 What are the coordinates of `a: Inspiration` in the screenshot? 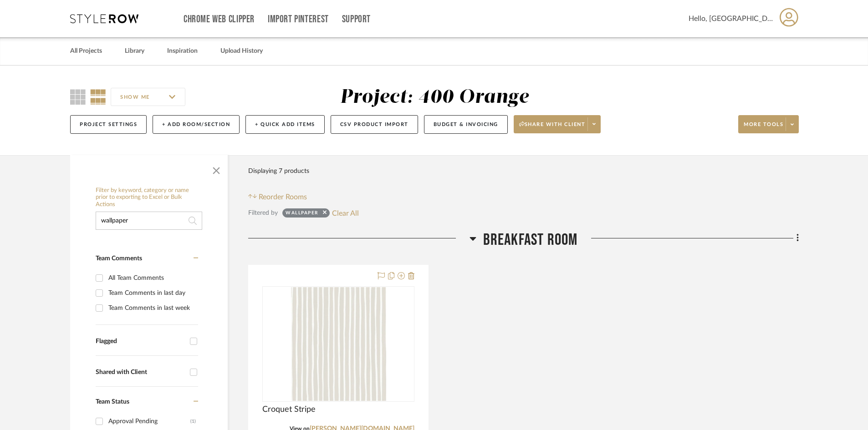 It's located at (183, 51).